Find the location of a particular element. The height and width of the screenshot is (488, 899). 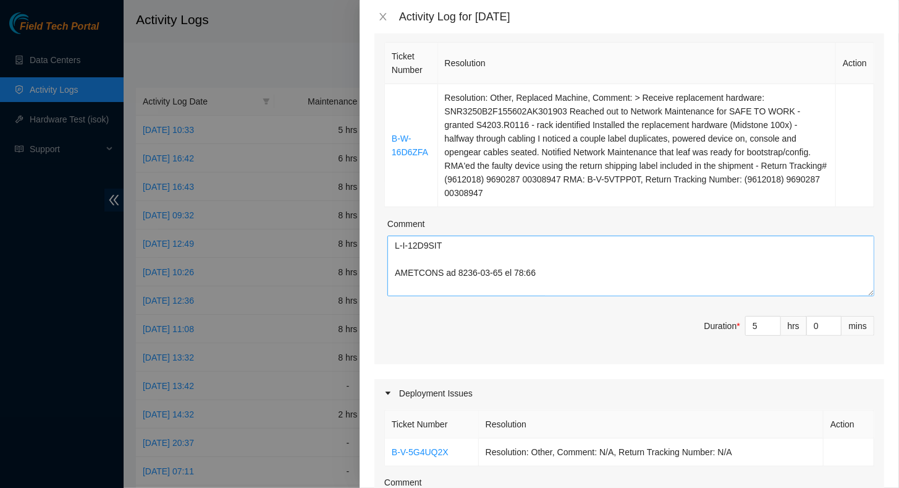

a: B-W-16D6ZFA is located at coordinates (410, 145).